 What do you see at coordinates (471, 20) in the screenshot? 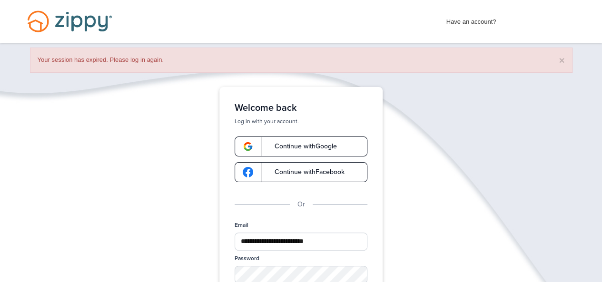
I see `span: Have an account?` at bounding box center [471, 20].